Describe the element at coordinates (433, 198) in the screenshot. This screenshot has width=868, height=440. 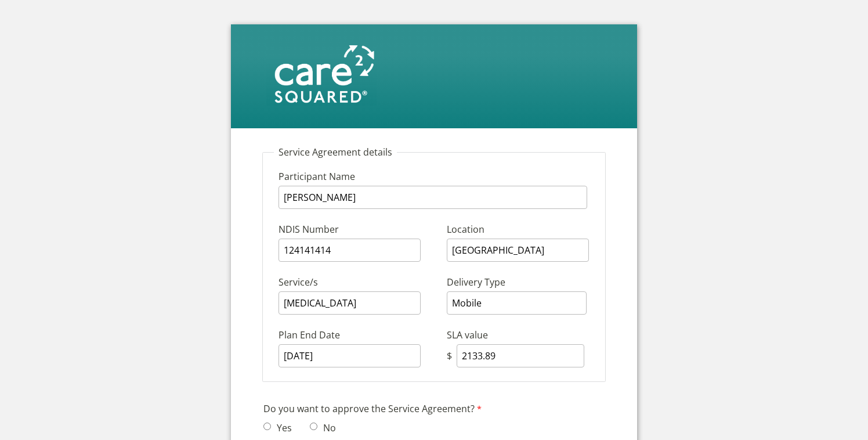
I see `input: Participant Name` at that location.